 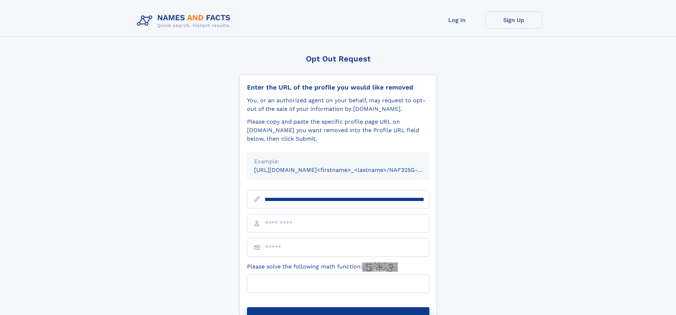 What do you see at coordinates (338, 162) in the screenshot?
I see `div: Example:` at bounding box center [338, 162].